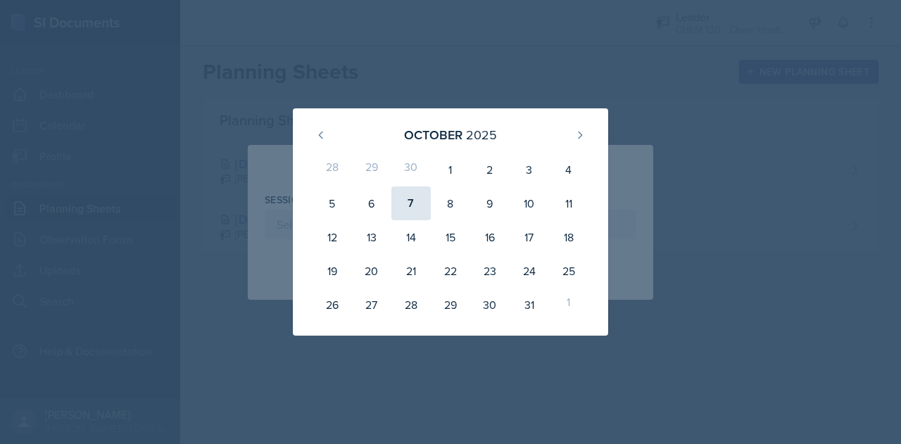  I want to click on div: 9, so click(490, 203).